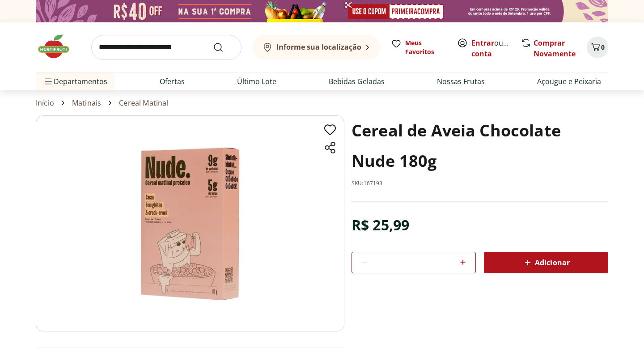  What do you see at coordinates (426, 47) in the screenshot?
I see `span: Meus Favoritos` at bounding box center [426, 47].